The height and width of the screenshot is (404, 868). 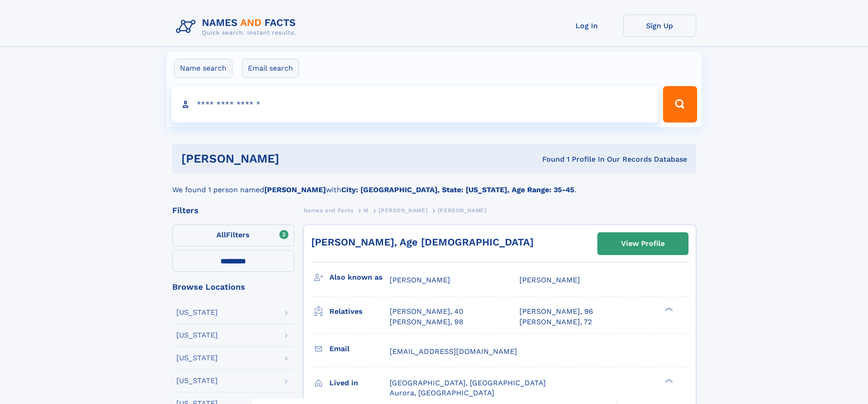 I want to click on input: search input, so click(x=415, y=104).